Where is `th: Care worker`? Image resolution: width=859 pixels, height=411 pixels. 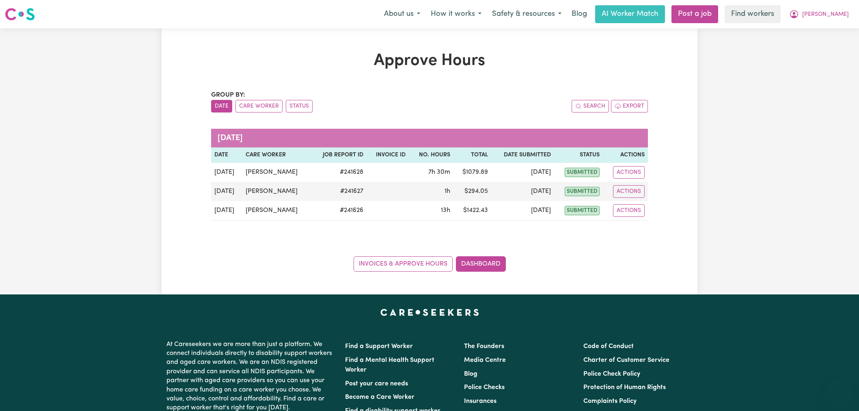
th: Care worker is located at coordinates (277, 155).